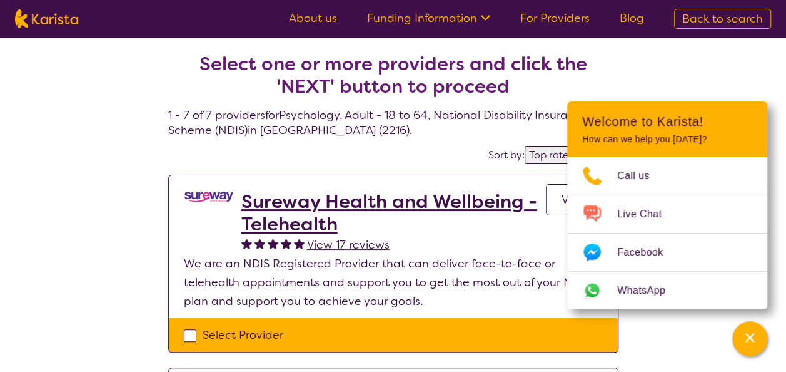 The height and width of the screenshot is (372, 786). What do you see at coordinates (723, 19) in the screenshot?
I see `span: Back to search` at bounding box center [723, 19].